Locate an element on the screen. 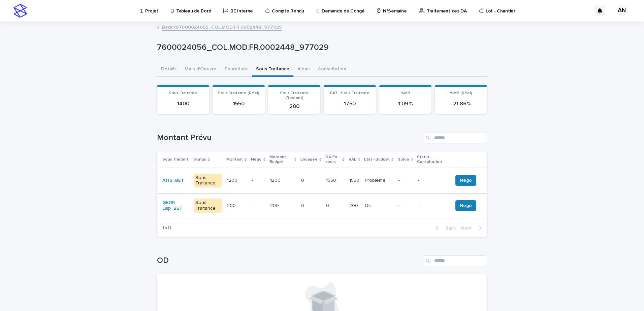 This screenshot has width=644, height=311. p: Négo is located at coordinates (256, 160).